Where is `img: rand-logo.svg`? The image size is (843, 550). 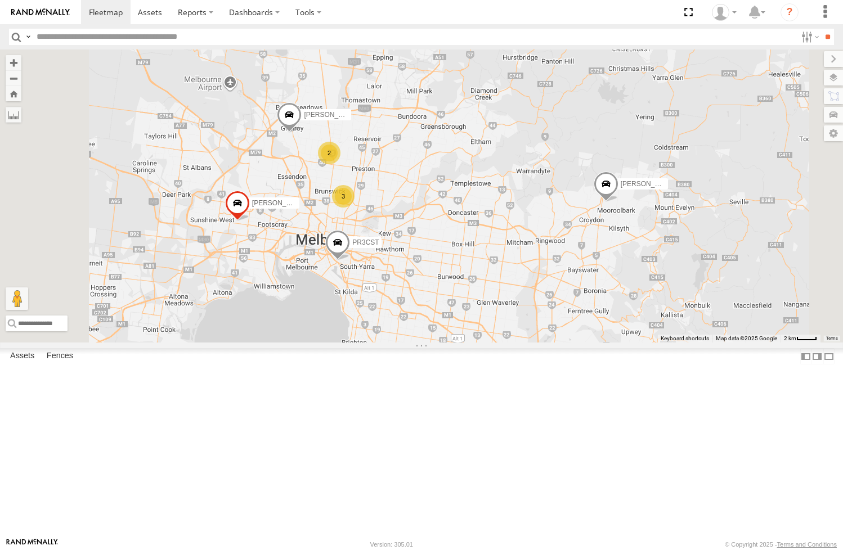
img: rand-logo.svg is located at coordinates (40, 12).